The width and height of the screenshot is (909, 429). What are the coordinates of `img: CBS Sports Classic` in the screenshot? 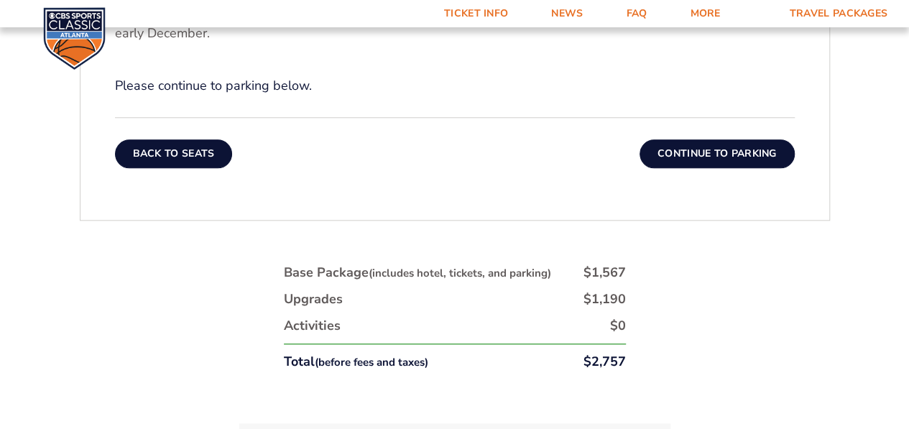 It's located at (74, 38).